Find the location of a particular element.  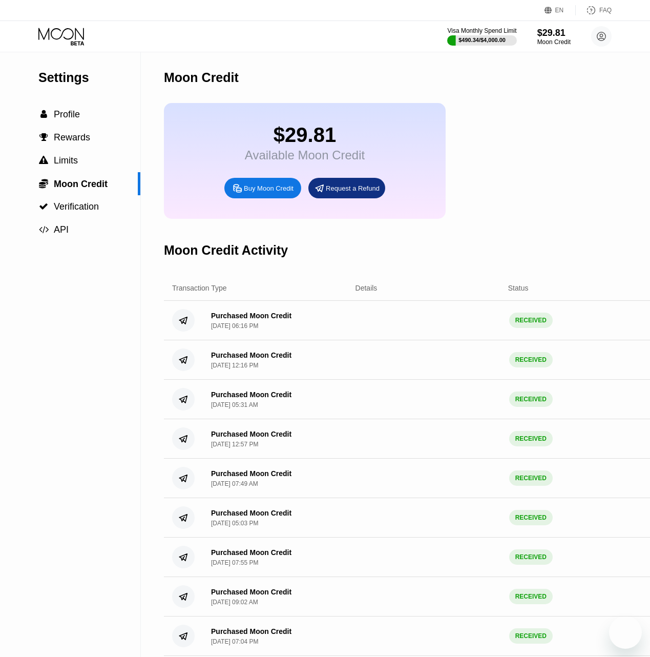

div: Visa Monthly Spend Limit is located at coordinates (481, 31).